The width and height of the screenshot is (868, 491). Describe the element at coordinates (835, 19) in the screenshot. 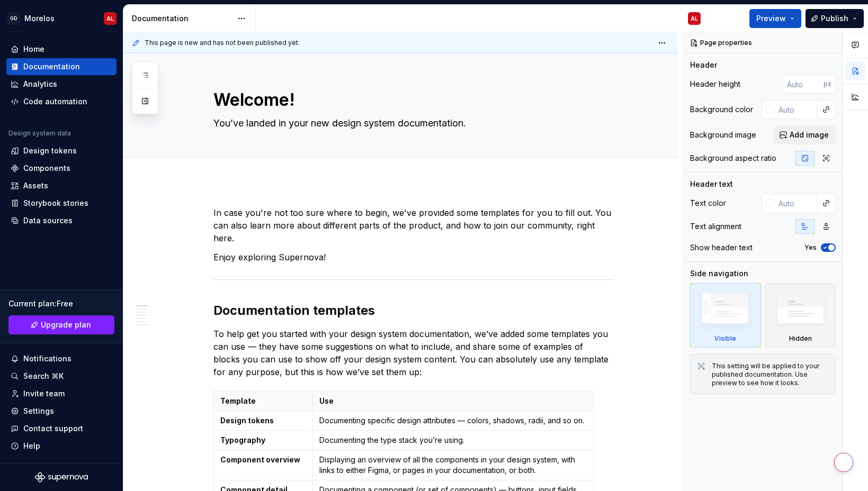

I see `span: Publish` at that location.